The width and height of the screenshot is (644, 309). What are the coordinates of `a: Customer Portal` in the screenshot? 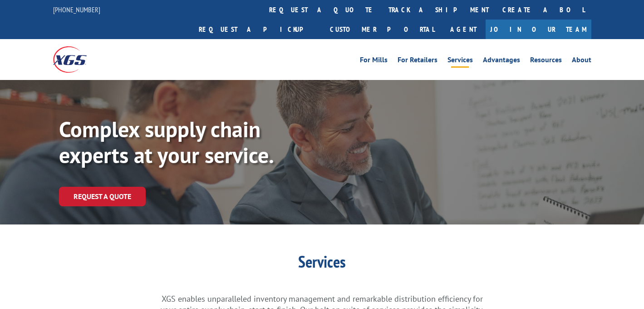 It's located at (382, 29).